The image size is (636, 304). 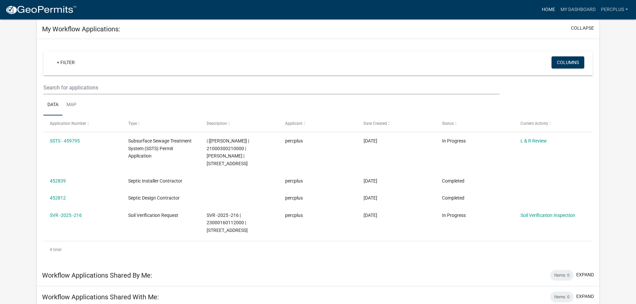 I want to click on a: My Dashboard, so click(x=578, y=10).